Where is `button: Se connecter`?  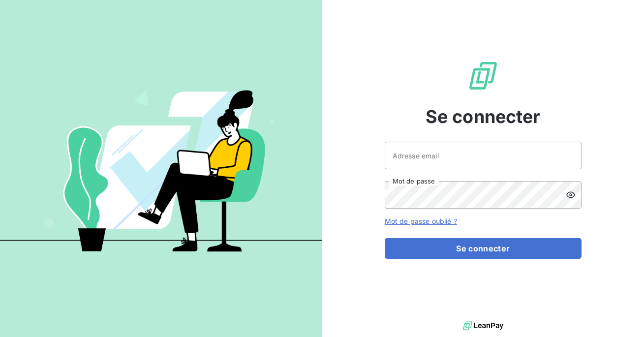 button: Se connecter is located at coordinates (483, 248).